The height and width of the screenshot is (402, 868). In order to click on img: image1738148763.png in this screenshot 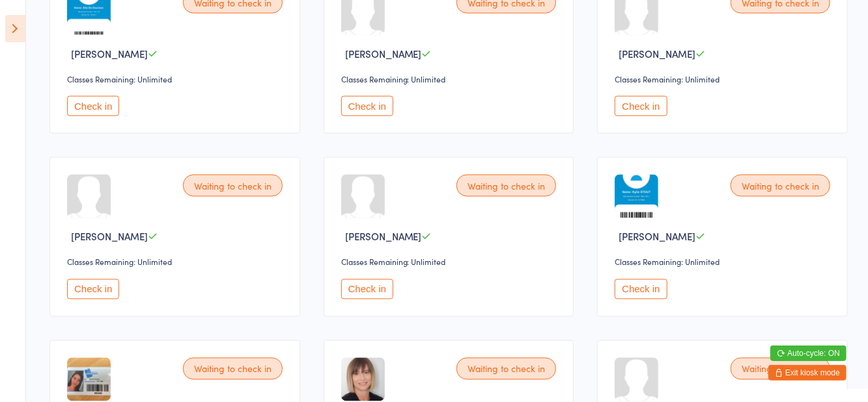, I will do `click(636, 196)`.